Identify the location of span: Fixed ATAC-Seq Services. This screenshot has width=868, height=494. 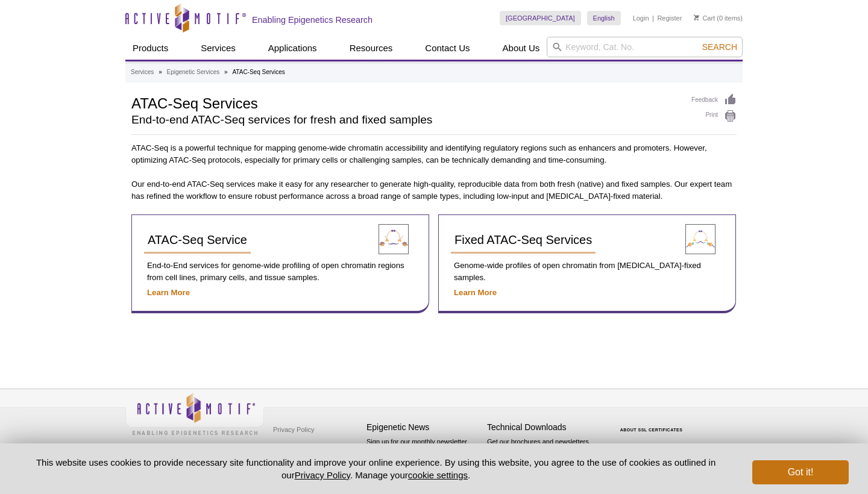
(523, 240).